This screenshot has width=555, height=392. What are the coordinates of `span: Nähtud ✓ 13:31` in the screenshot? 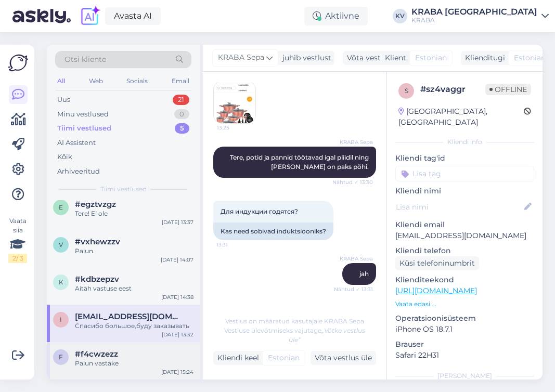 It's located at (353, 289).